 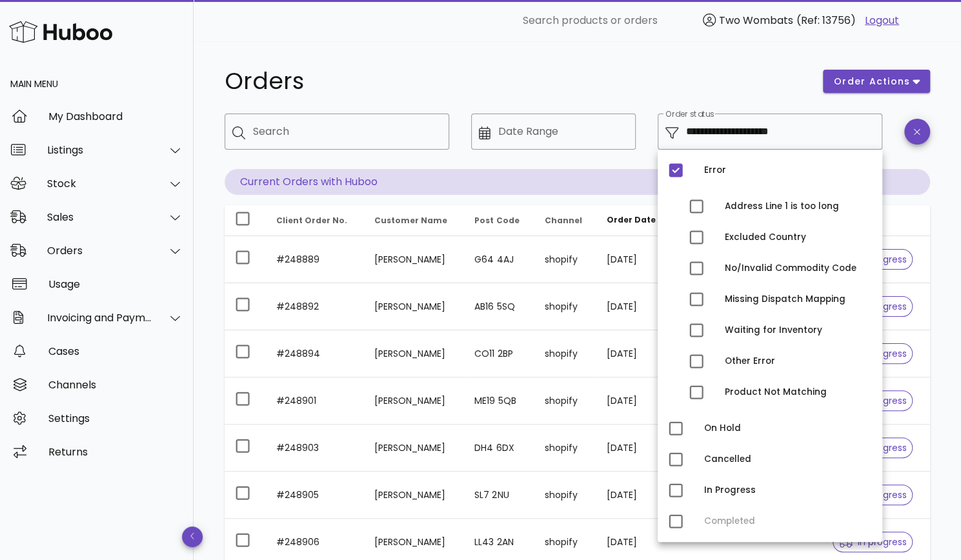 What do you see at coordinates (315, 307) in the screenshot?
I see `td: #248892` at bounding box center [315, 307].